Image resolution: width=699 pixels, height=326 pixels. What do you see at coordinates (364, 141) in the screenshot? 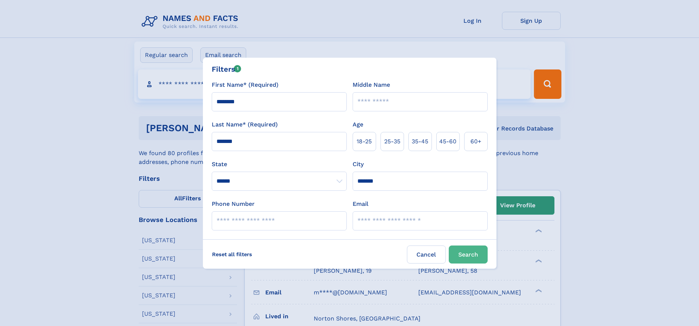
I see `span: 18‑25` at bounding box center [364, 141].